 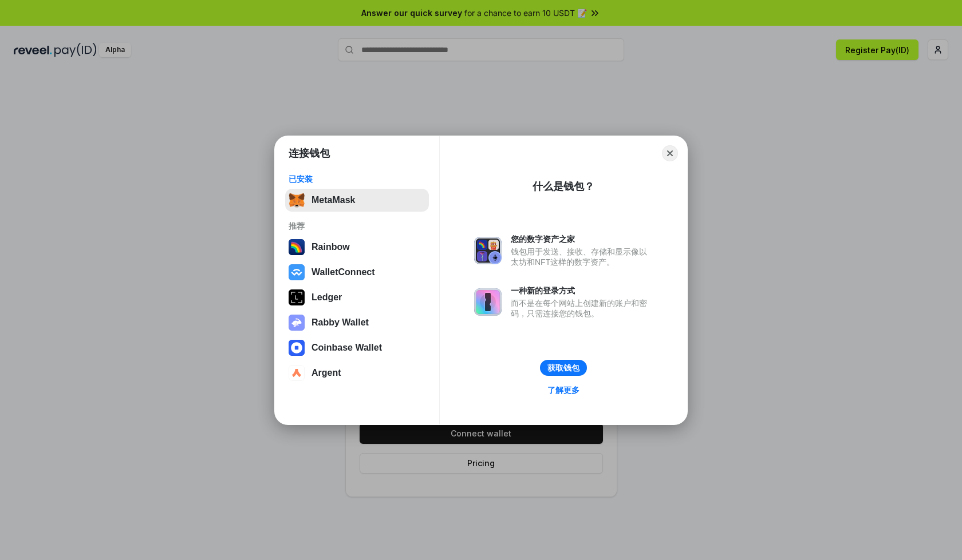 I want to click on div: 了解更多, so click(x=564, y=390).